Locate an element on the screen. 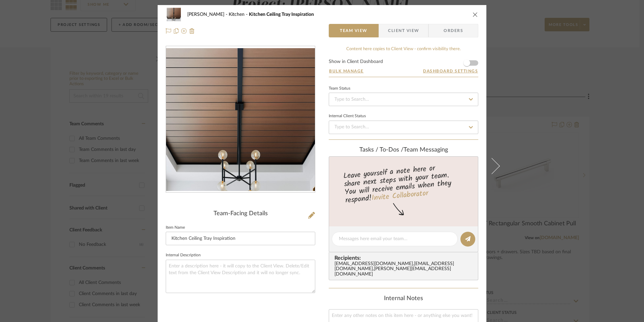 This screenshot has width=644, height=322. img: Remove from project is located at coordinates (192, 31).